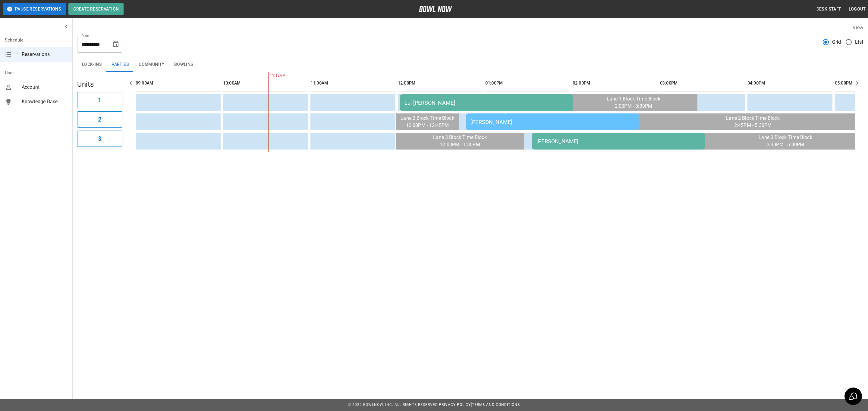  Describe the element at coordinates (45, 87) in the screenshot. I see `span: Account` at that location.